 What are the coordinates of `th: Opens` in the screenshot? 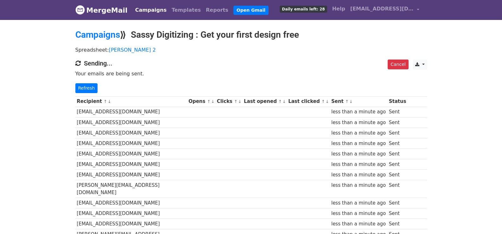 It's located at (201, 101).